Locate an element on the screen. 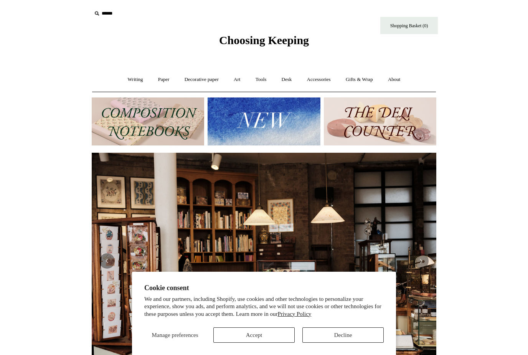 This screenshot has width=528, height=355. a: Desk is located at coordinates (287, 79).